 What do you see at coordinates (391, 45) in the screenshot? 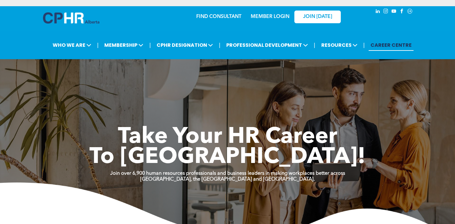
I see `a: CAREER CENTRE` at bounding box center [391, 45].